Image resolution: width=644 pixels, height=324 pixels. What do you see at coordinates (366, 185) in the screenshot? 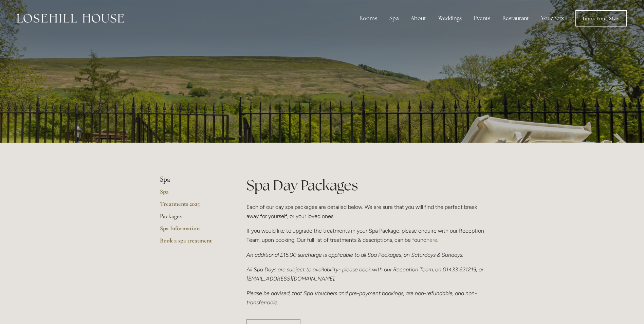
I see `h1: Spa Day Packages` at bounding box center [366, 185].